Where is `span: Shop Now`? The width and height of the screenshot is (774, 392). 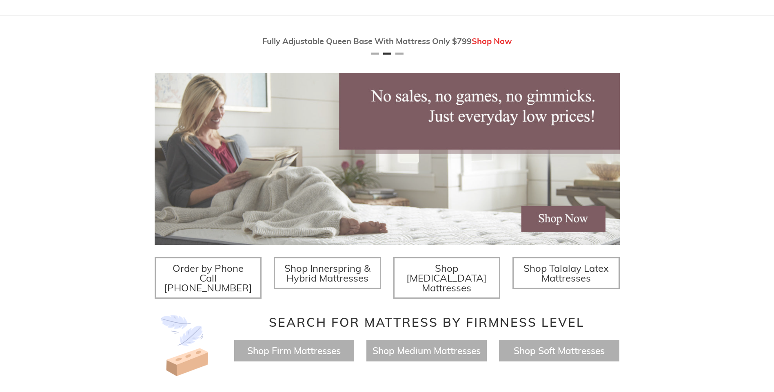
span: Shop Now is located at coordinates (492, 41).